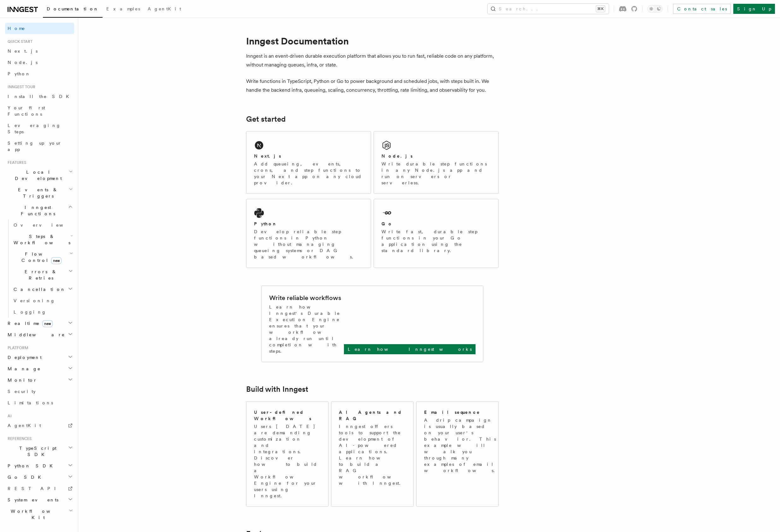 This screenshot has width=780, height=532. What do you see at coordinates (410, 349) in the screenshot?
I see `p: Learn how Inngest works` at bounding box center [410, 349].